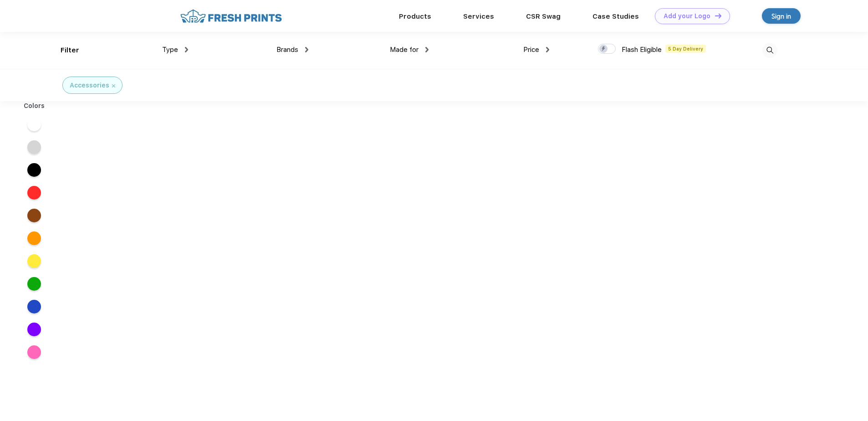  I want to click on img: DT, so click(718, 16).